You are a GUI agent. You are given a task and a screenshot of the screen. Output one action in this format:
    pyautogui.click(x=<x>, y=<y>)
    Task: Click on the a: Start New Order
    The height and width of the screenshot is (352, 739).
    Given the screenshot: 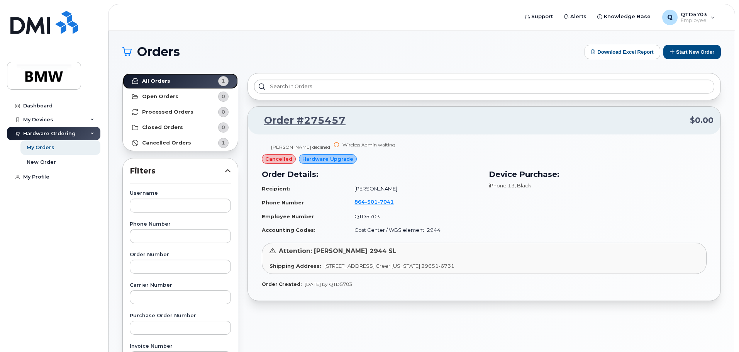 What is the action you would take?
    pyautogui.click(x=692, y=52)
    